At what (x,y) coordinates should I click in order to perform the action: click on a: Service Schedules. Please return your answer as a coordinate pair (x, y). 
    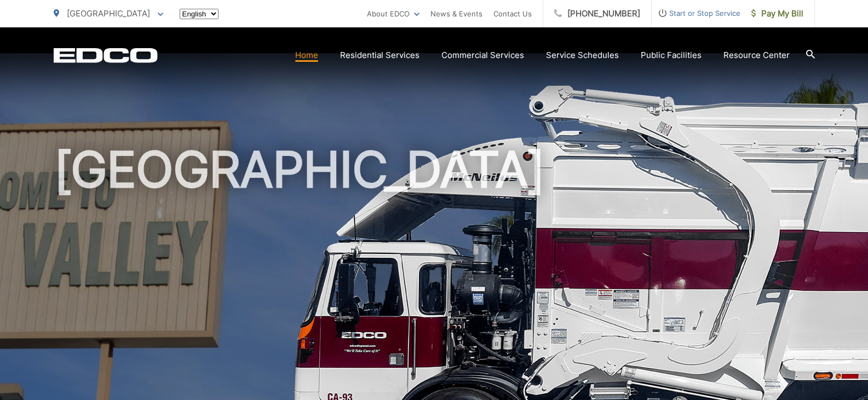
    Looking at the image, I should click on (582, 55).